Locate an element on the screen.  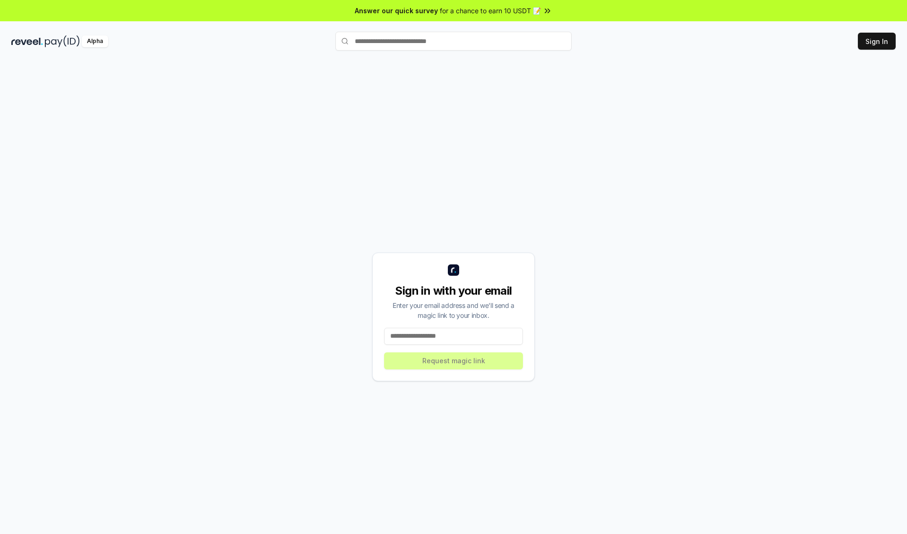
img: logo_small is located at coordinates (454, 270).